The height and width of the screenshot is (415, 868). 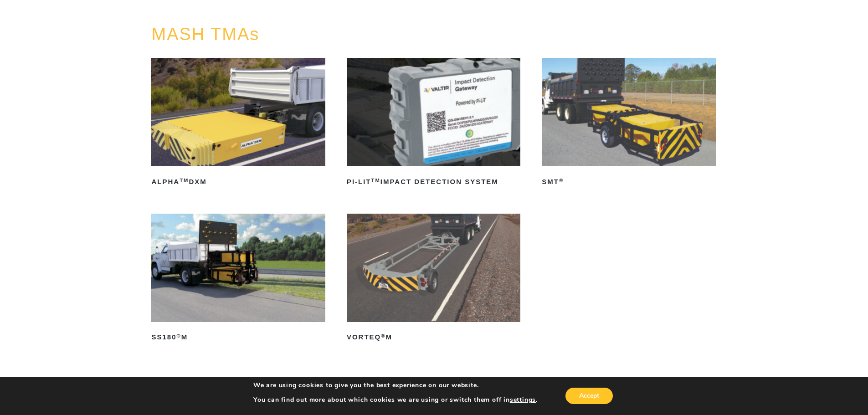 I want to click on p: You can find out more about which cookies we are using or switch them off in ., so click(x=396, y=400).